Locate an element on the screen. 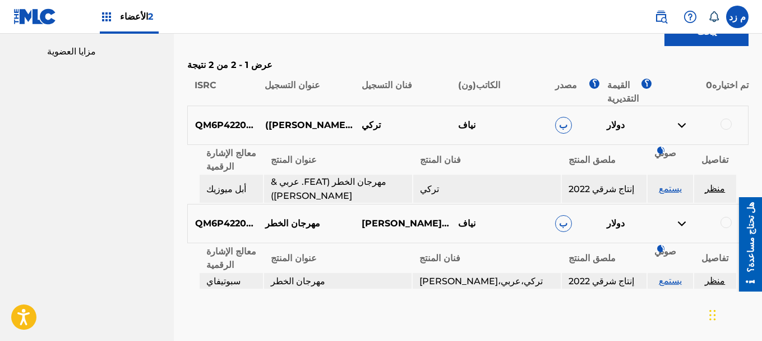  img: أصحاب الحقوق الكبار is located at coordinates (107, 17).